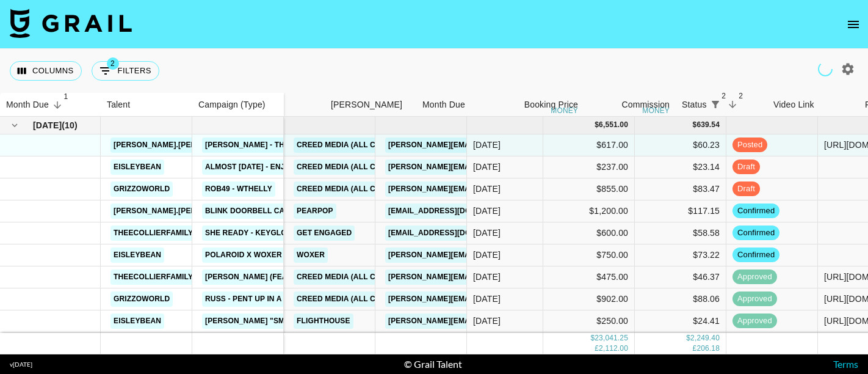  I want to click on div: Video Link, so click(794, 105).